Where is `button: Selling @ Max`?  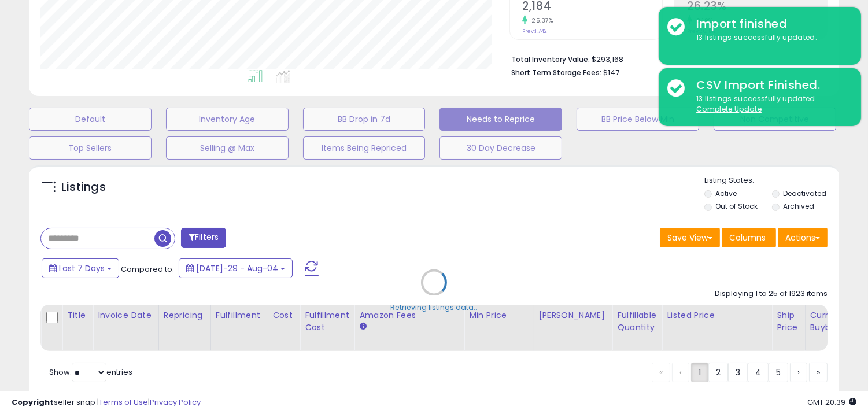
button: Selling @ Max is located at coordinates (227, 148).